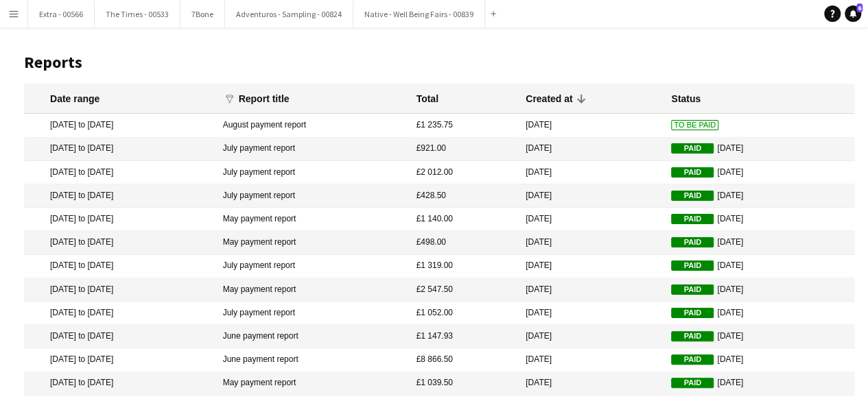  What do you see at coordinates (464, 384) in the screenshot?
I see `mat-cell: £1 039.50` at bounding box center [464, 384].